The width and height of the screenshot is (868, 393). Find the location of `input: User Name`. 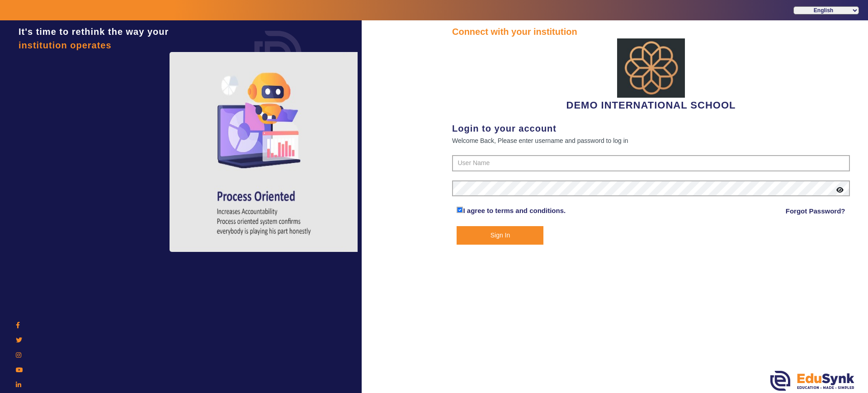

input: User Name is located at coordinates (651, 164).